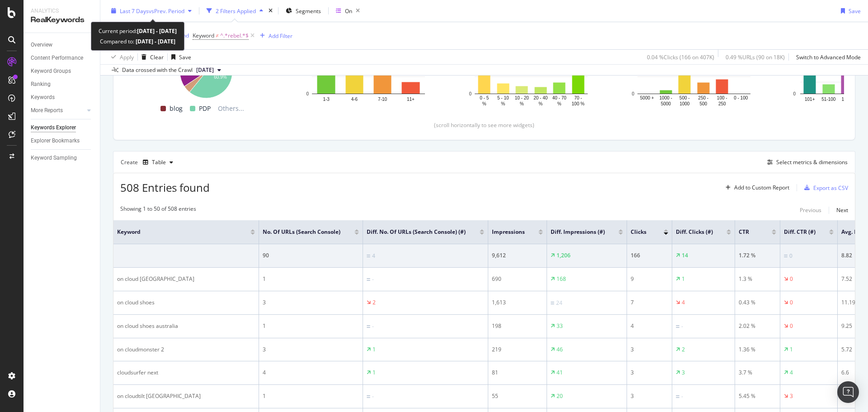 The height and width of the screenshot is (412, 868). Describe the element at coordinates (176, 109) in the screenshot. I see `span: blog` at that location.